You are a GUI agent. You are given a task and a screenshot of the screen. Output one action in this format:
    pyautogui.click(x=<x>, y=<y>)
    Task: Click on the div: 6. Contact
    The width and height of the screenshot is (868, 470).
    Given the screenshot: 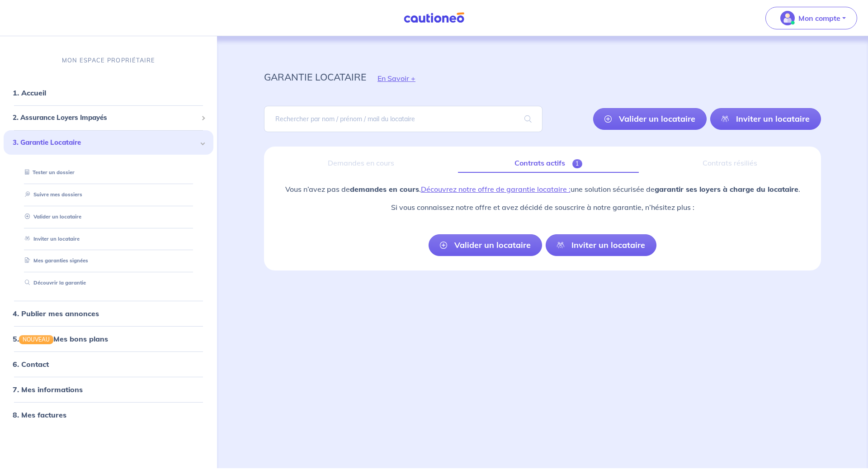 What is the action you would take?
    pyautogui.click(x=109, y=364)
    